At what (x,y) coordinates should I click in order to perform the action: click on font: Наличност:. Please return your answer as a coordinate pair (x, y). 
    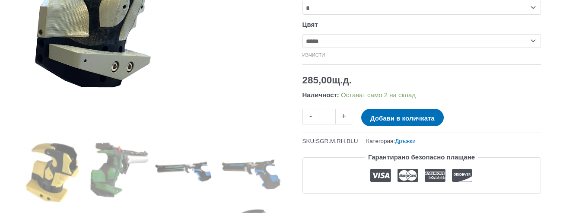
    Looking at the image, I should click on (320, 95).